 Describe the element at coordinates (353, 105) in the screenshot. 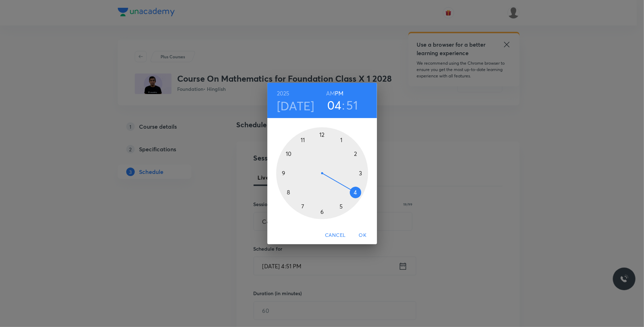

I see `button: 51` at that location.